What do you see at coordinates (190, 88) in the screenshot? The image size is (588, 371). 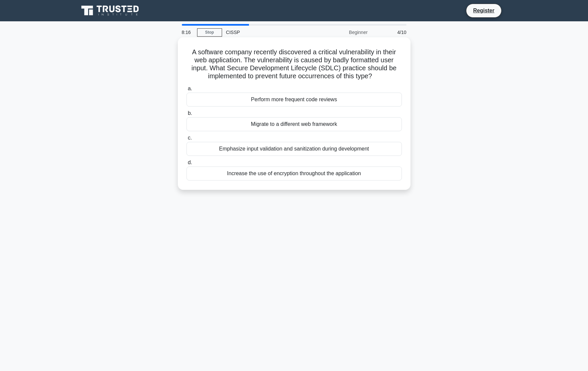 I see `span: a.` at bounding box center [190, 88].